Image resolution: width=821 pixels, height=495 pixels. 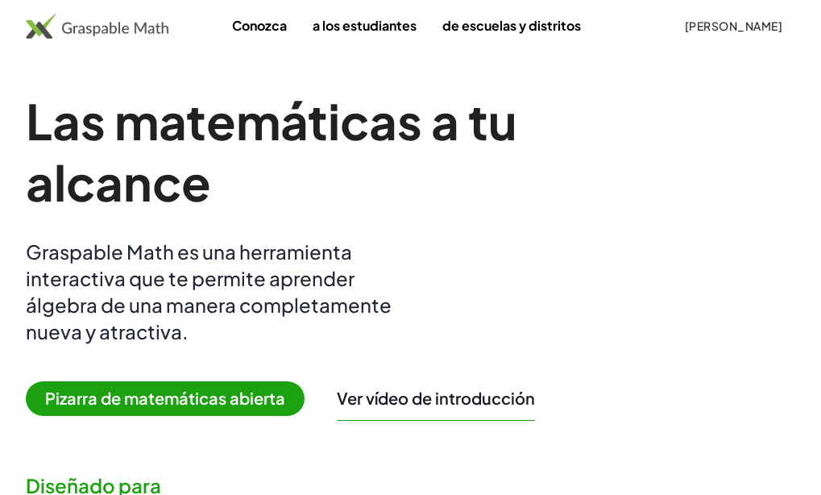 I want to click on font: Ver vídeo de introducción, so click(x=436, y=397).